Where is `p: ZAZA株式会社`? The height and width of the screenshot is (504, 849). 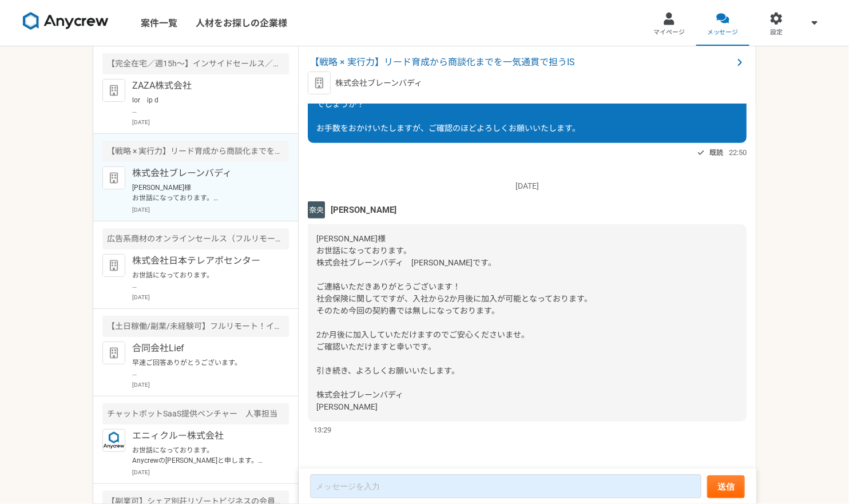 p: ZAZA株式会社 is located at coordinates (203, 86).